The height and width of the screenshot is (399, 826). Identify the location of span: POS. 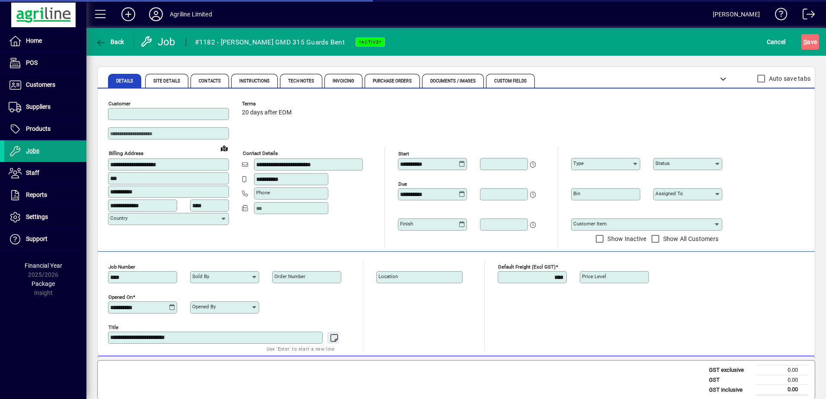
(32, 63).